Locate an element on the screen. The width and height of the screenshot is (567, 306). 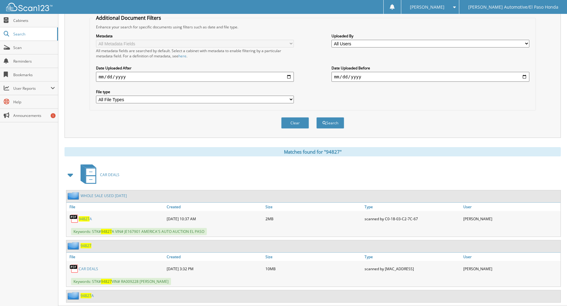
a: 94827 is located at coordinates (86, 246).